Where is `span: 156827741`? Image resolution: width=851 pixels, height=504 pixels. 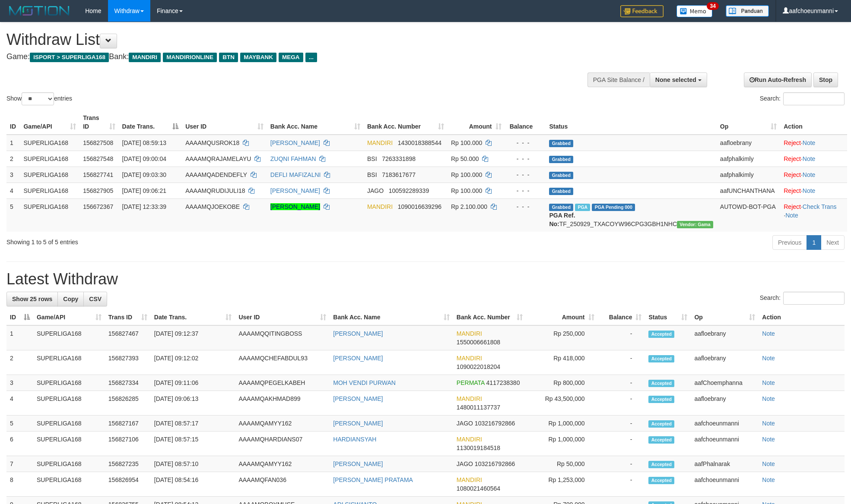 span: 156827741 is located at coordinates (98, 175).